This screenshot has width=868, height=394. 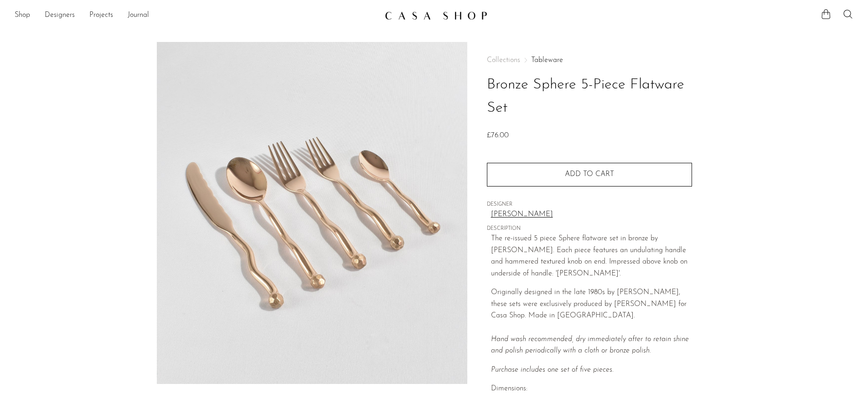 I want to click on i: Purchase includes one set of five pieces., so click(x=552, y=369).